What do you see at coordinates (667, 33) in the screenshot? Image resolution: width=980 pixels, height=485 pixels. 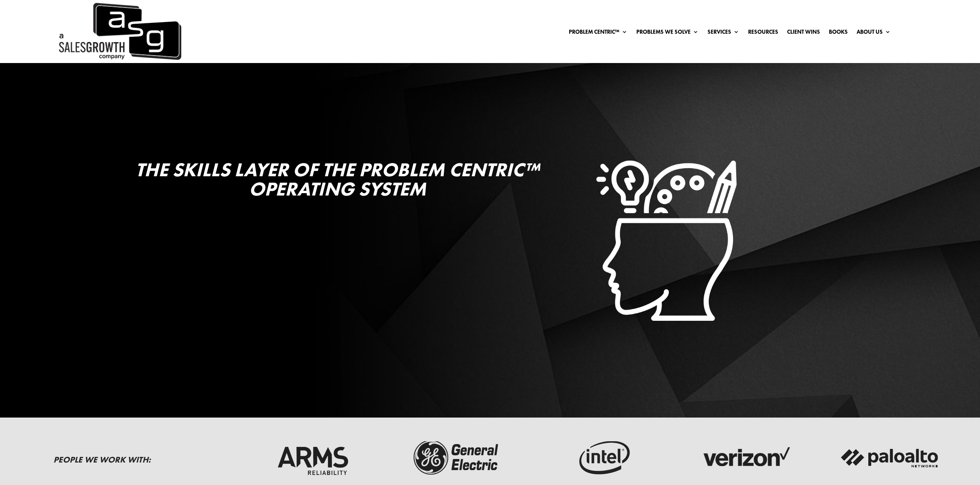 I see `a: Problems We Solve` at bounding box center [667, 33].